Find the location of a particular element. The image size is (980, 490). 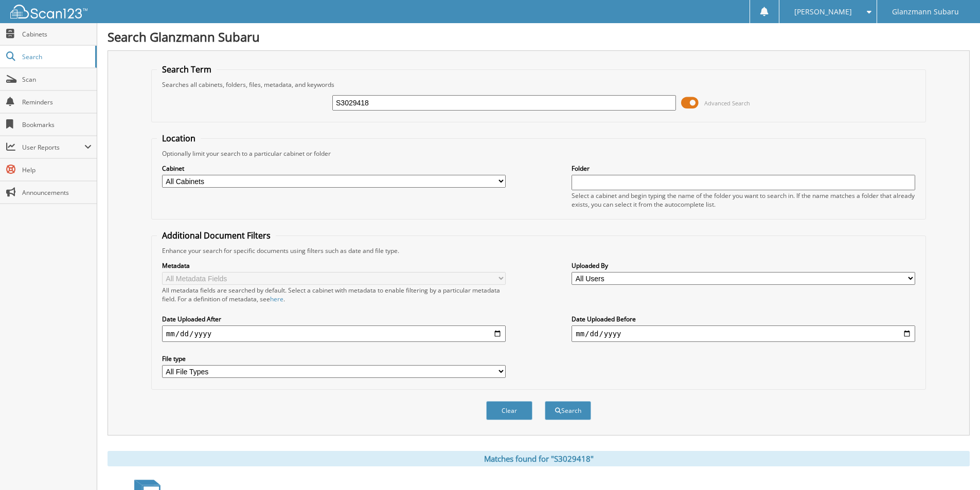

button: Search is located at coordinates (568, 410).